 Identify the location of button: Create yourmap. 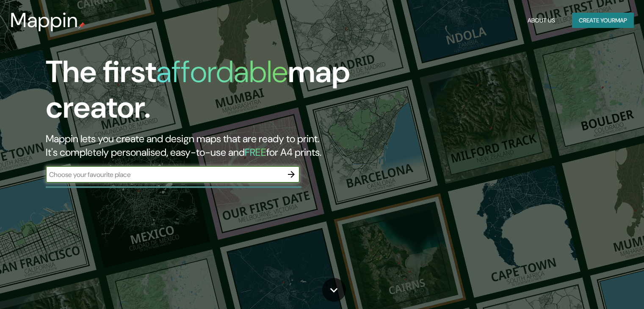
(603, 21).